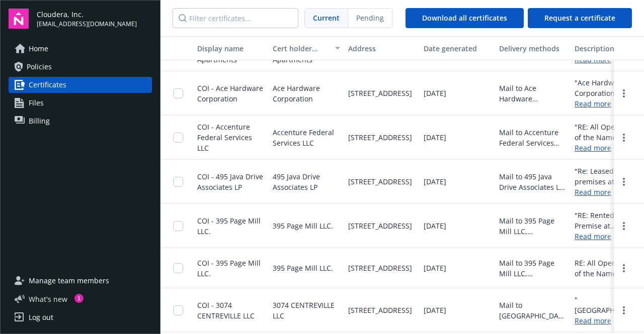  I want to click on div: Description, so click(608, 48).